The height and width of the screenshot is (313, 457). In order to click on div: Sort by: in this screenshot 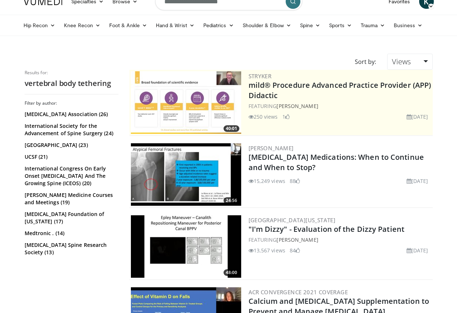, I will do `click(365, 62)`.